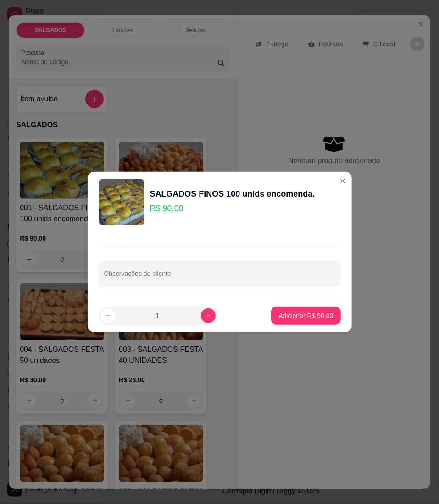 The width and height of the screenshot is (439, 504). Describe the element at coordinates (232, 208) in the screenshot. I see `p: R$ 90,00` at that location.